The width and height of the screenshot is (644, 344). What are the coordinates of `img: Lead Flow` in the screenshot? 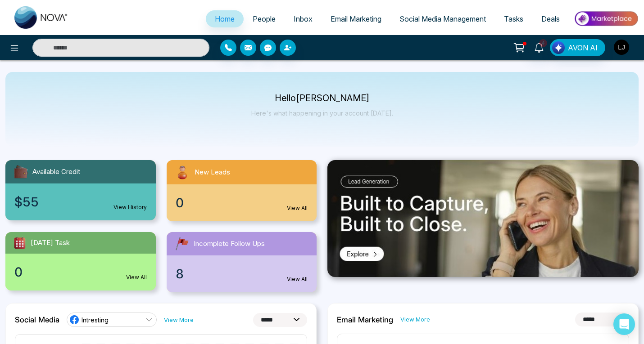 It's located at (558, 48).